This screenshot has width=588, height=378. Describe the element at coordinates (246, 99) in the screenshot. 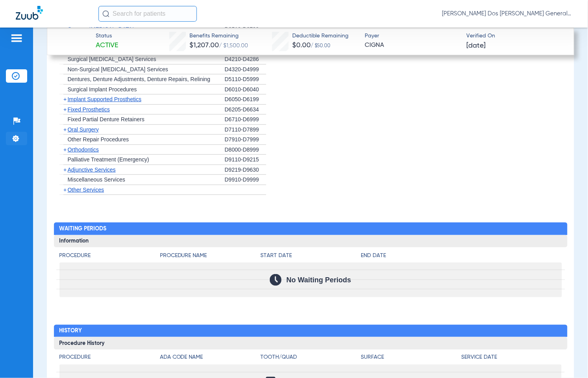

I see `div: D6050-D6199` at that location.